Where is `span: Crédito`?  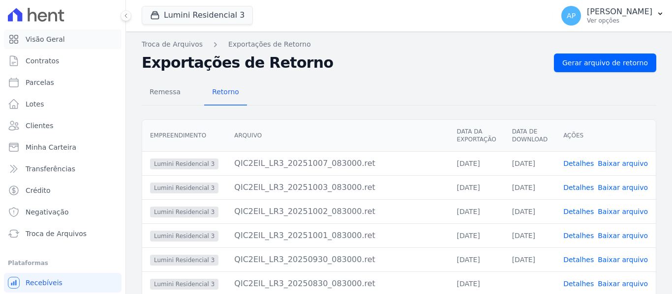 span: Crédito is located at coordinates (38, 191).